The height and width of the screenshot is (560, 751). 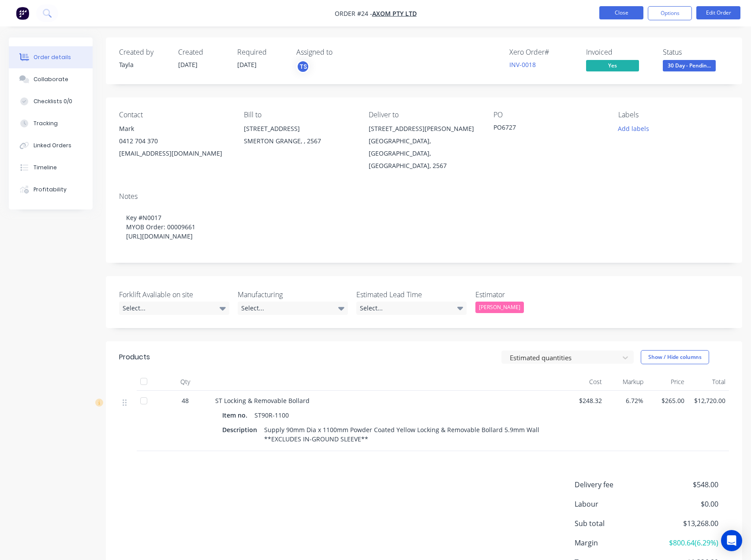 I want to click on div: Total, so click(x=709, y=382).